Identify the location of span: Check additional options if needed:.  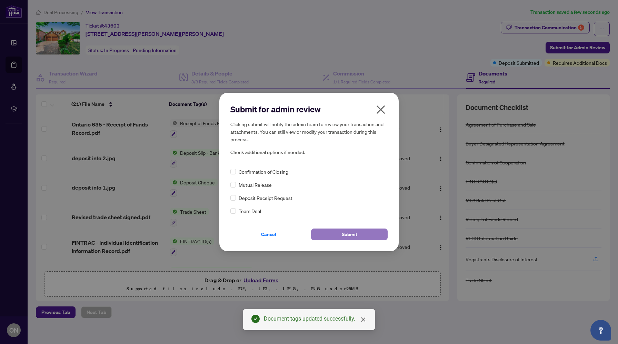
(309, 153).